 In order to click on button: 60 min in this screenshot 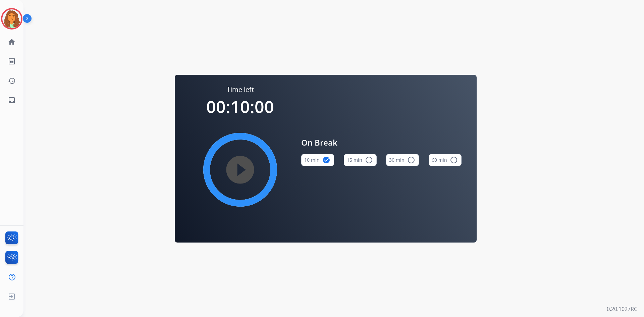, I will do `click(445, 160)`.